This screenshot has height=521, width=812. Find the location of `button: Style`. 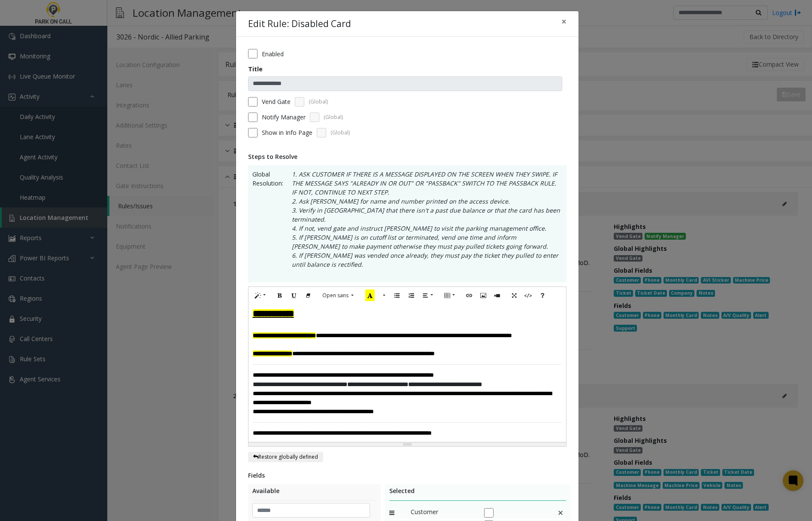

button: Style is located at coordinates (260, 295).